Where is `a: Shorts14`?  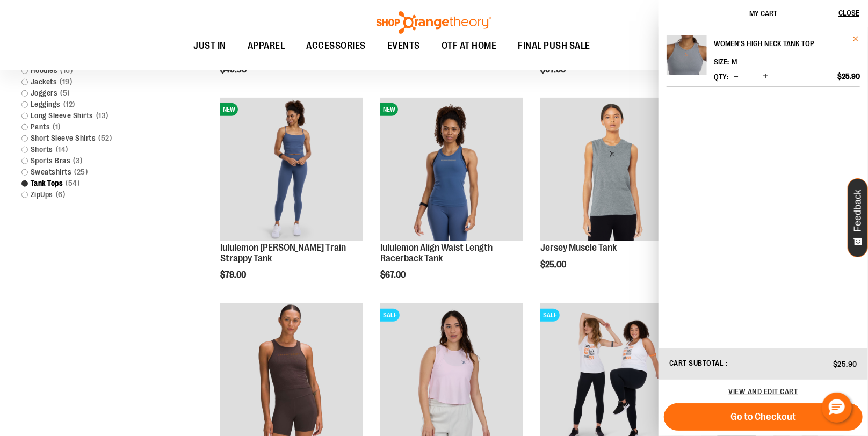
a: Shorts14 is located at coordinates (92, 150).